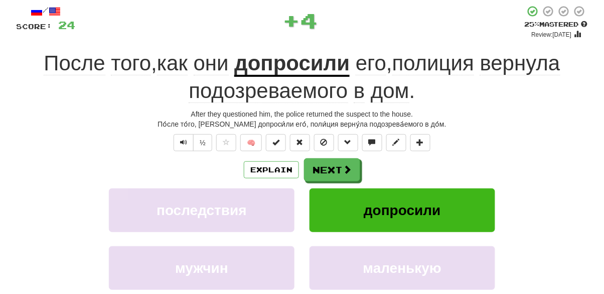 This screenshot has width=604, height=294. Describe the element at coordinates (402, 210) in the screenshot. I see `span: допросили` at that location.